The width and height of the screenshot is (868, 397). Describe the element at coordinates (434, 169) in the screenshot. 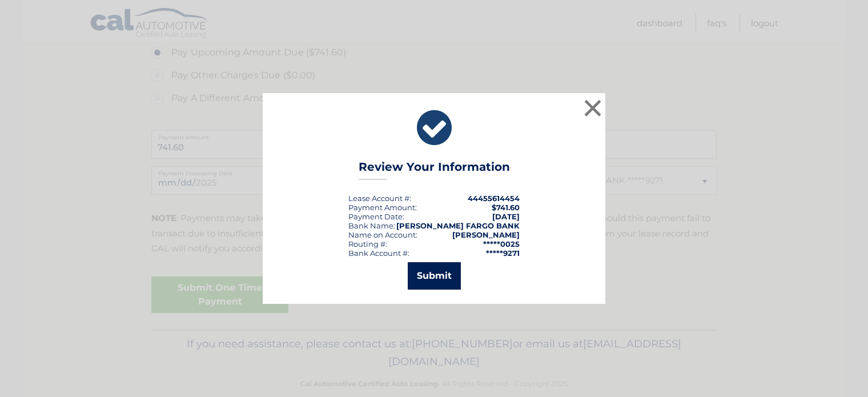

I see `h3: Review Your Information` at that location.